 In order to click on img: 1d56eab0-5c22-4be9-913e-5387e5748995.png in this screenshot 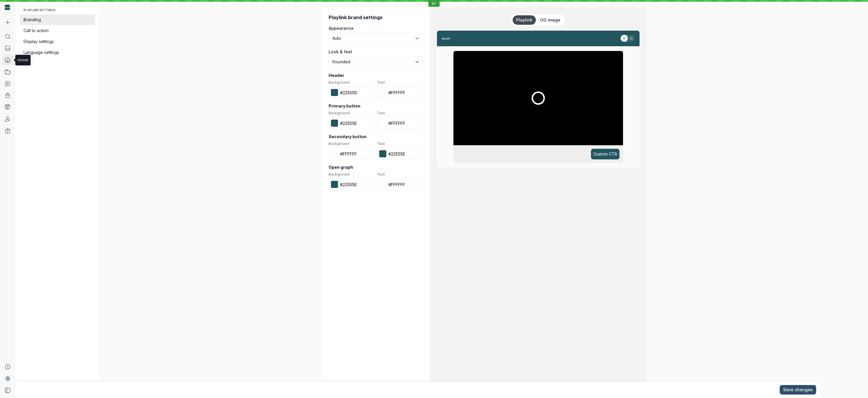, I will do `click(446, 38)`.